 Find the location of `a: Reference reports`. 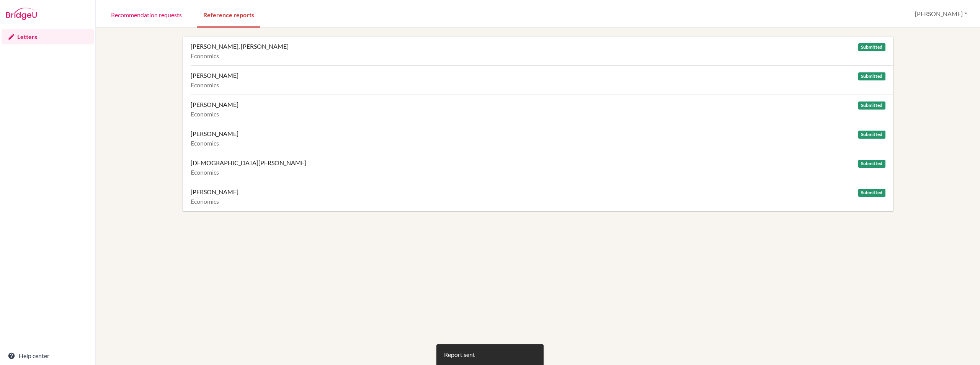

a: Reference reports is located at coordinates (229, 14).